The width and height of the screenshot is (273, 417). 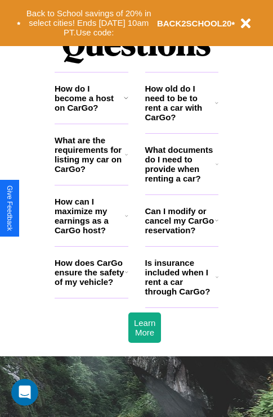 What do you see at coordinates (180, 103) in the screenshot?
I see `h3: How old do I need to be to rent a car with CarGo?` at bounding box center [180, 103].